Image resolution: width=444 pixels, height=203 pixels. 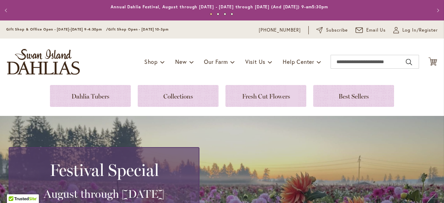 What do you see at coordinates (151, 61) in the screenshot?
I see `span: Shop` at bounding box center [151, 61].